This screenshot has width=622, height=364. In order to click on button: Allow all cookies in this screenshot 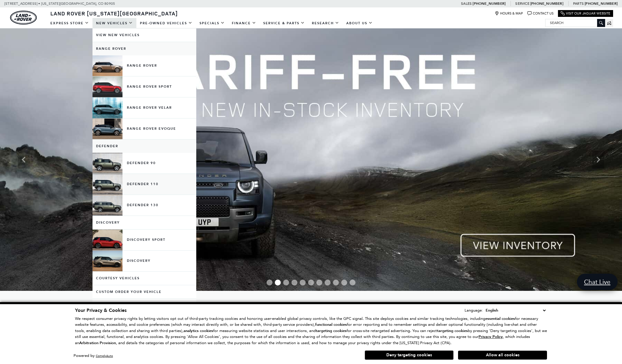, I will do `click(503, 355)`.